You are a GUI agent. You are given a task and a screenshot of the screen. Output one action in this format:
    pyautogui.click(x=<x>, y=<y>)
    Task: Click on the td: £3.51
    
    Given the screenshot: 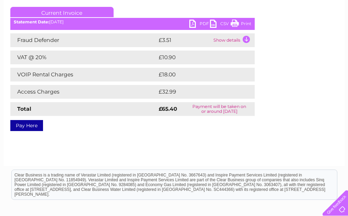 What is the action you would take?
    pyautogui.click(x=184, y=40)
    